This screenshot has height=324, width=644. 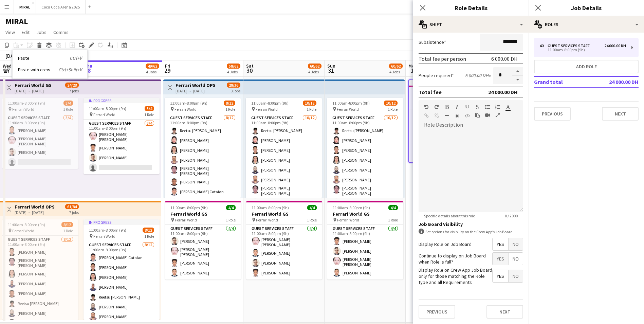 I want to click on div: Guest Services Staff, so click(x=570, y=46).